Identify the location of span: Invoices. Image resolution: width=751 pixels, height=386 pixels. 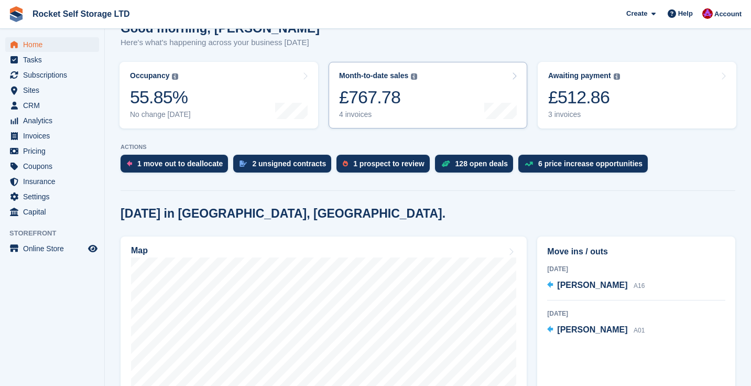
(55, 136).